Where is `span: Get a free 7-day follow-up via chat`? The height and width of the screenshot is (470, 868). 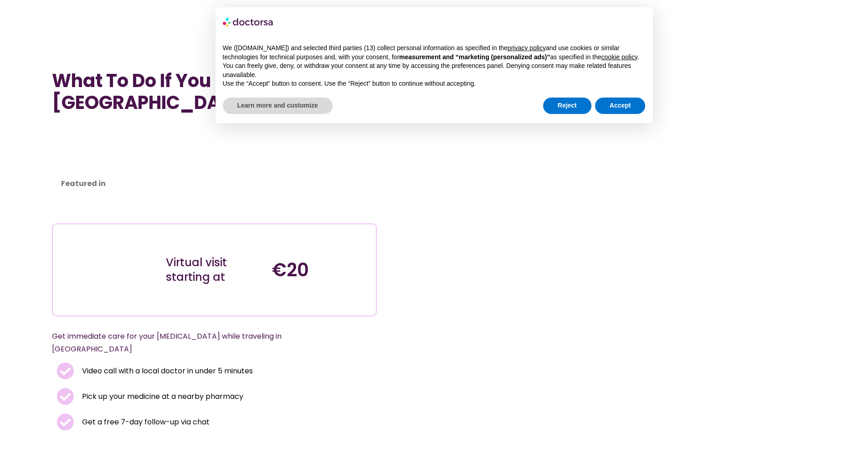
span: Get a free 7-day follow-up via chat is located at coordinates (145, 422).